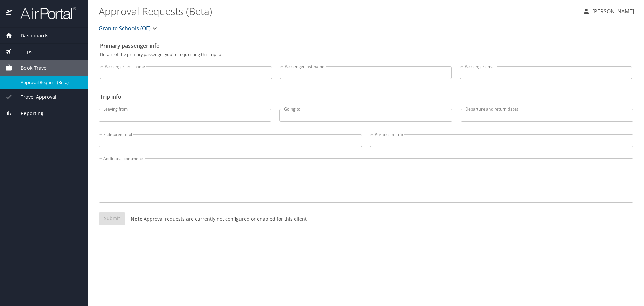 The image size is (644, 306). What do you see at coordinates (34, 97) in the screenshot?
I see `span: Travel Approval` at bounding box center [34, 97].